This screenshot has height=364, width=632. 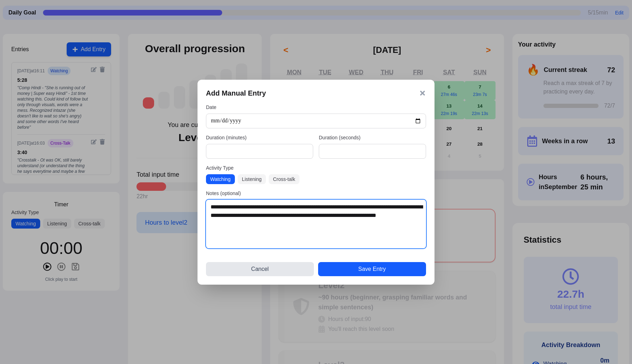 I want to click on label: Notes (optional), so click(x=316, y=193).